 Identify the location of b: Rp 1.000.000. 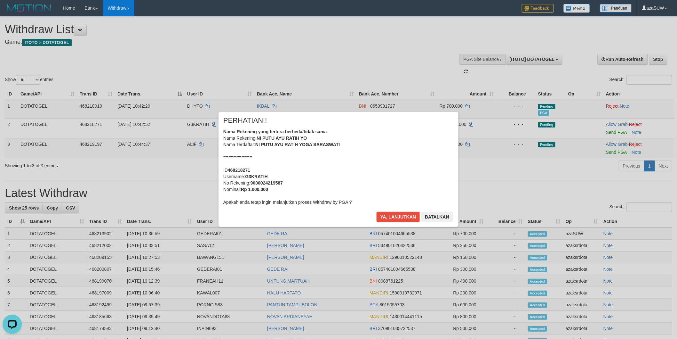
(254, 189).